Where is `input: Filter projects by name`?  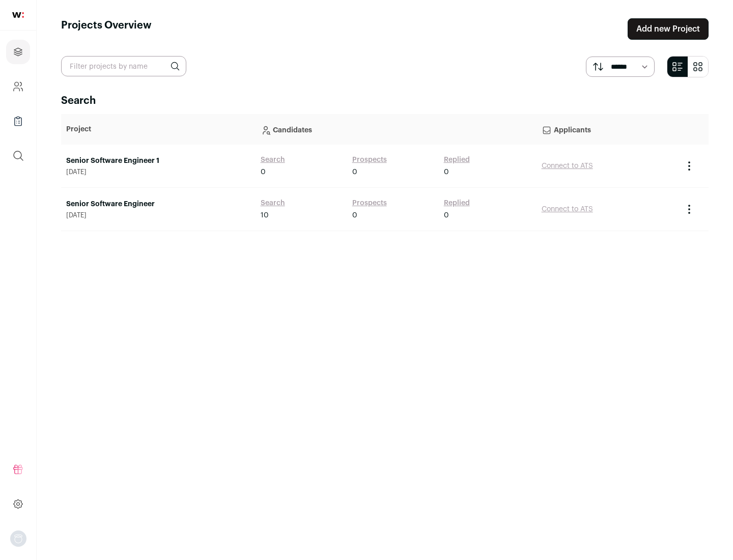
input: Filter projects by name is located at coordinates (124, 66).